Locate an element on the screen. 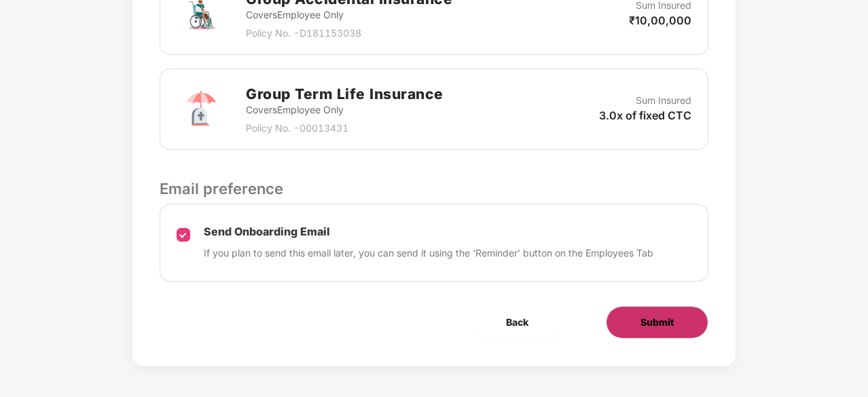 Image resolution: width=868 pixels, height=397 pixels. button: Submit is located at coordinates (657, 323).